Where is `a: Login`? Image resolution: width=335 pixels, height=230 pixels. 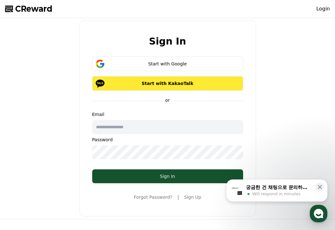
a: Login is located at coordinates (323, 9).